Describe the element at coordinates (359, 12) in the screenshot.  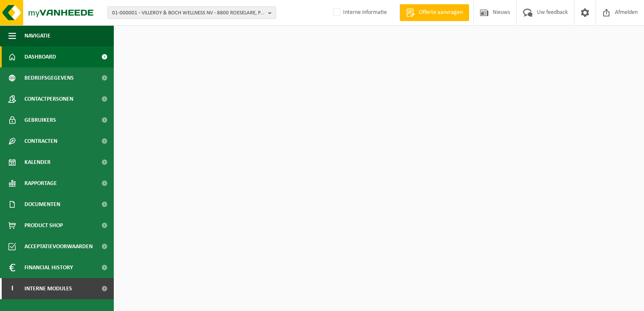
I see `label: Interne informatie` at that location.